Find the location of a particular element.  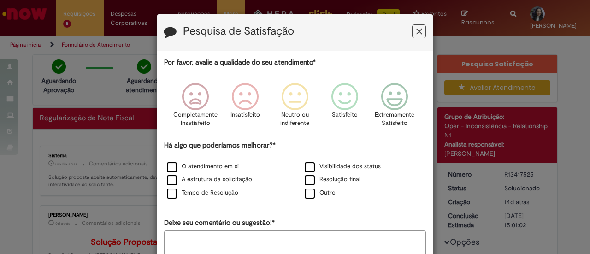

div: Extremamente Satisfeito is located at coordinates (395, 107).